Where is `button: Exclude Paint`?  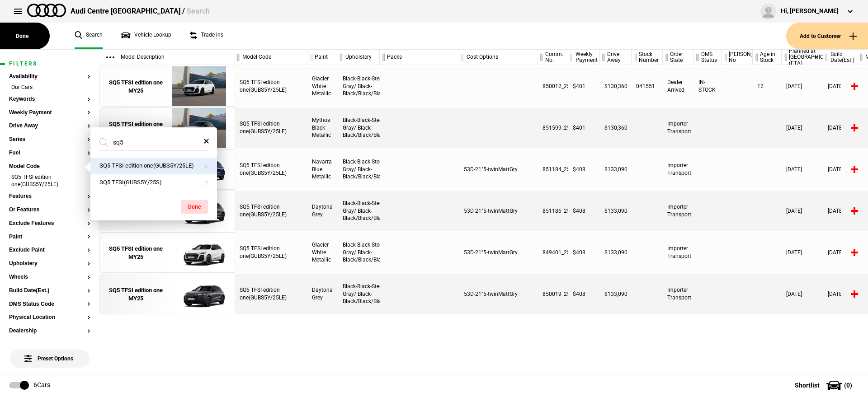
button: Exclude Paint is located at coordinates (49, 250).